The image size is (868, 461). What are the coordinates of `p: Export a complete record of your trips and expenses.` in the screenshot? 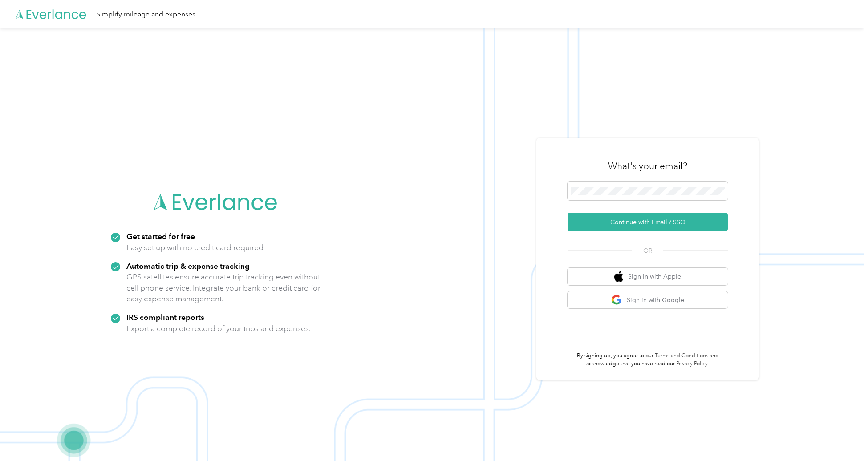 It's located at (218, 329).